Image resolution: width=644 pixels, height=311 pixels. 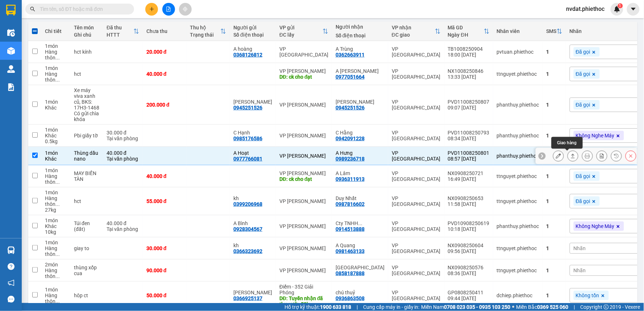 What do you see at coordinates (360, 49) in the screenshot?
I see `div: A Trùng` at bounding box center [360, 49].